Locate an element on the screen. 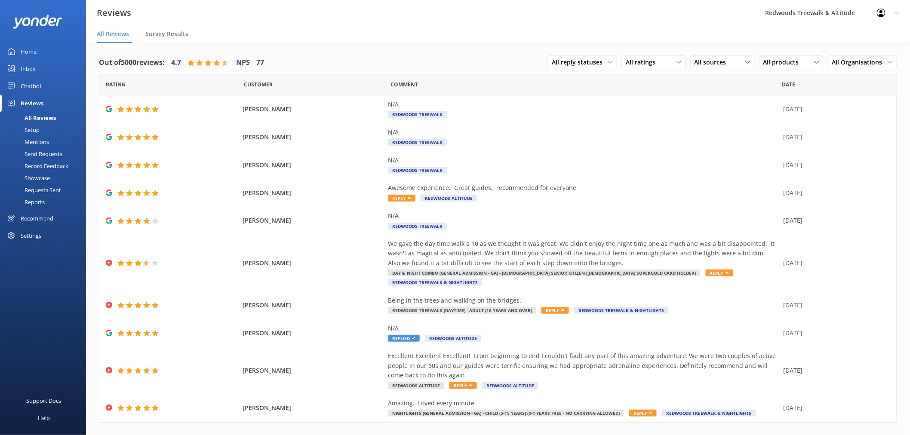 Image resolution: width=910 pixels, height=435 pixels. h4: NPS is located at coordinates (243, 63).